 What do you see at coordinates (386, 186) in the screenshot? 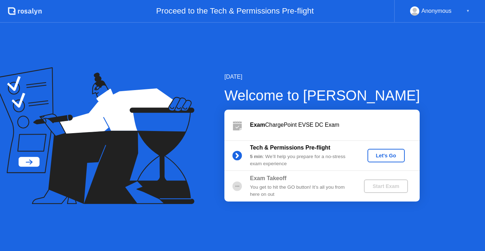
I see `button: Start Exam` at bounding box center [386, 186].